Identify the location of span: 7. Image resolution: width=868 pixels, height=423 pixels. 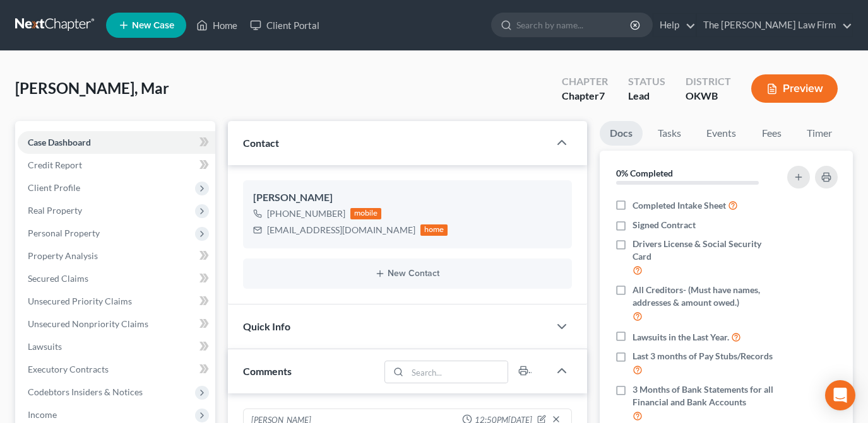
(601, 96).